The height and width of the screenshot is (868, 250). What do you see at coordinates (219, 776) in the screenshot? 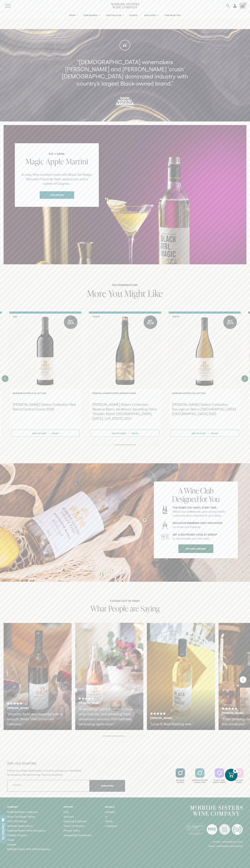
I see `a: Follow Black Girl Magic Wines on Instagram Black GirlMagic Wines` at bounding box center [219, 776].